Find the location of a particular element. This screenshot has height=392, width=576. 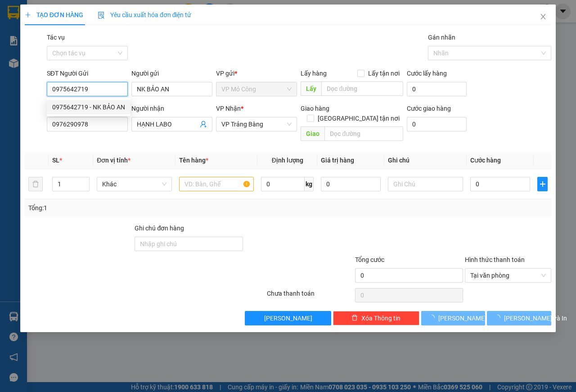

span: Đơn vị tính is located at coordinates (113, 160).